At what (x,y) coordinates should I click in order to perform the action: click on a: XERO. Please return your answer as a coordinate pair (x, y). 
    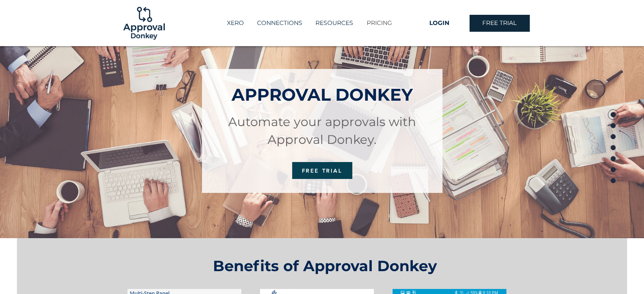
    Looking at the image, I should click on (235, 23).